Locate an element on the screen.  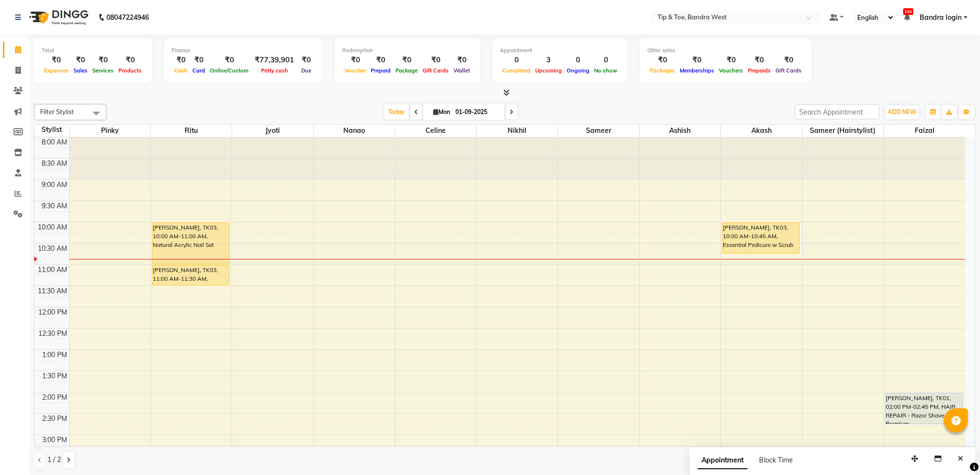
input: Search Appointment is located at coordinates (837, 111).